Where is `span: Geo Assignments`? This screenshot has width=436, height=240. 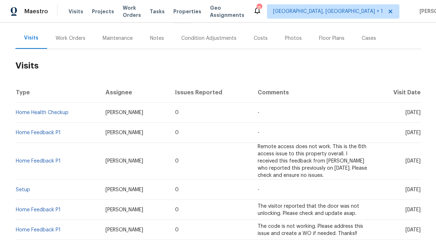
span: Geo Assignments is located at coordinates (227, 11).